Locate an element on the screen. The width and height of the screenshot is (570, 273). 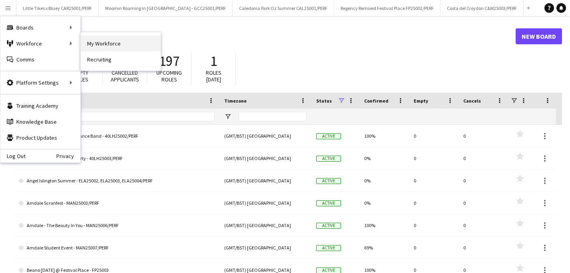
a: Training Academy is located at coordinates (40, 106).